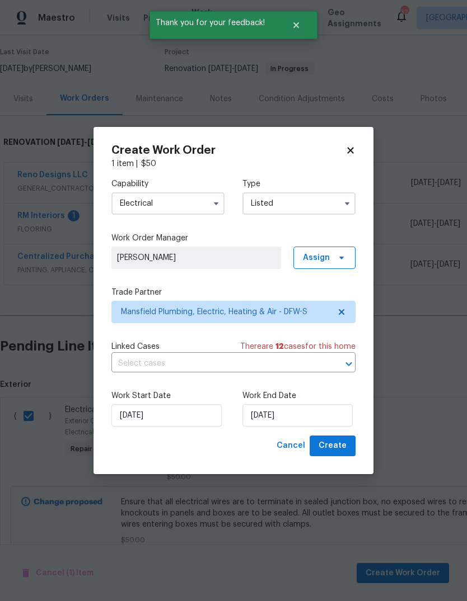 The image size is (467, 601). Describe the element at coordinates (349, 364) in the screenshot. I see `button: Open` at that location.